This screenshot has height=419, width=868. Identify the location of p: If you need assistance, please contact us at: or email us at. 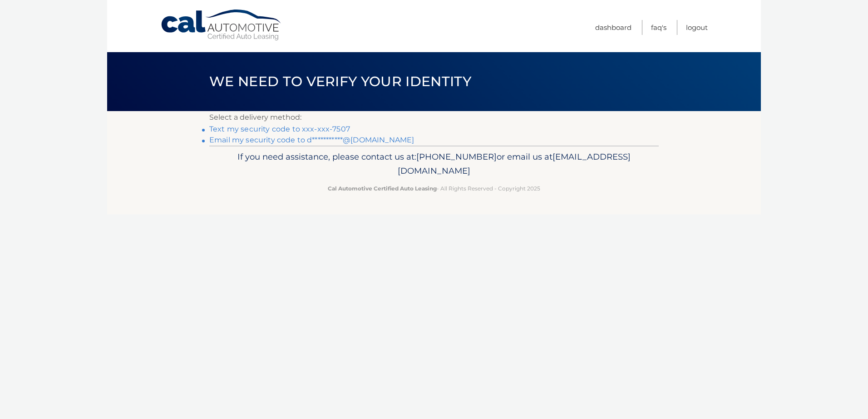
(434, 164).